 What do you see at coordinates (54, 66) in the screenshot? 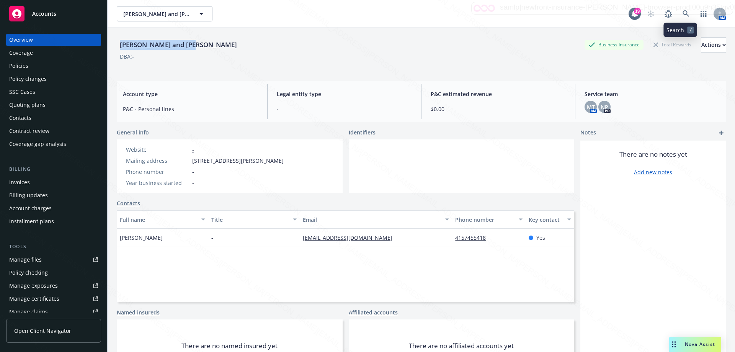
I see `a: Policies` at bounding box center [54, 66].